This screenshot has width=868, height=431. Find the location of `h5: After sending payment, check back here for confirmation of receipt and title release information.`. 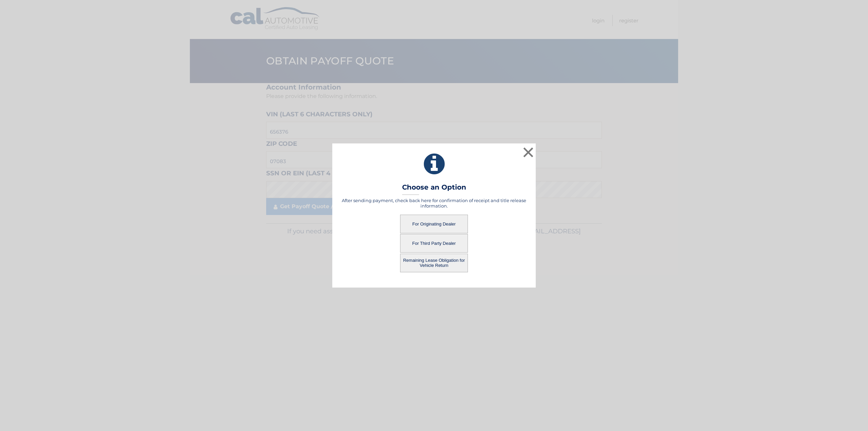

h5: After sending payment, check back here for confirmation of receipt and title release information. is located at coordinates (434, 203).